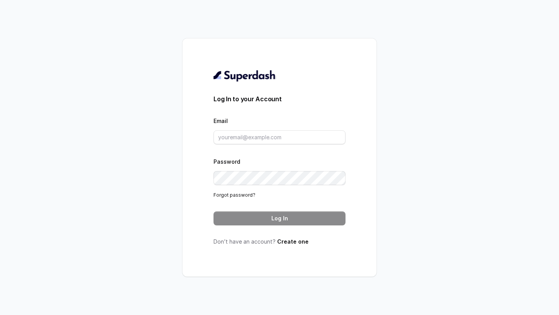 The height and width of the screenshot is (315, 559). I want to click on img: light.svg, so click(245, 76).